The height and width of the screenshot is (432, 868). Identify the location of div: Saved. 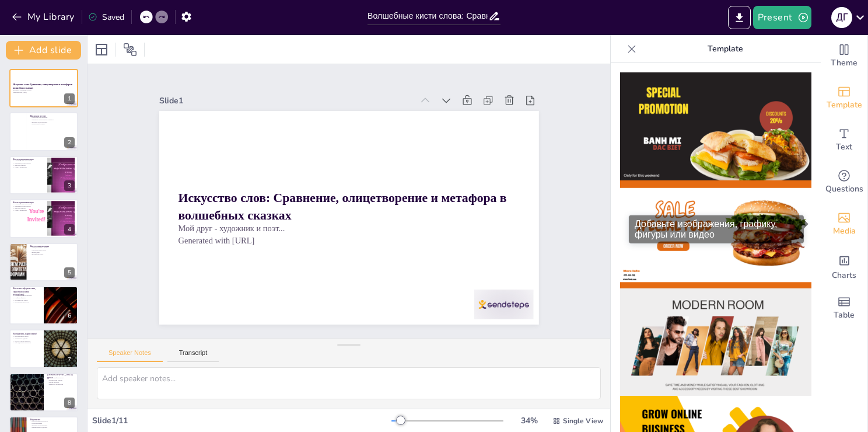
(106, 17).